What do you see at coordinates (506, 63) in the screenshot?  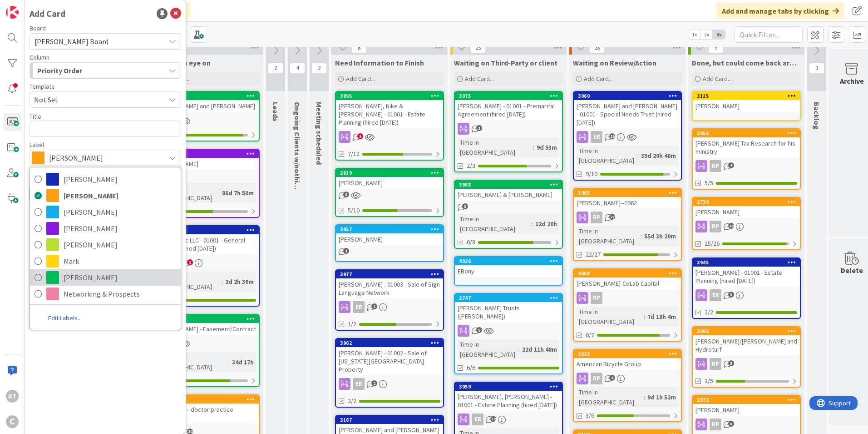 I see `span: Waiting on Third-Party or client` at bounding box center [506, 63].